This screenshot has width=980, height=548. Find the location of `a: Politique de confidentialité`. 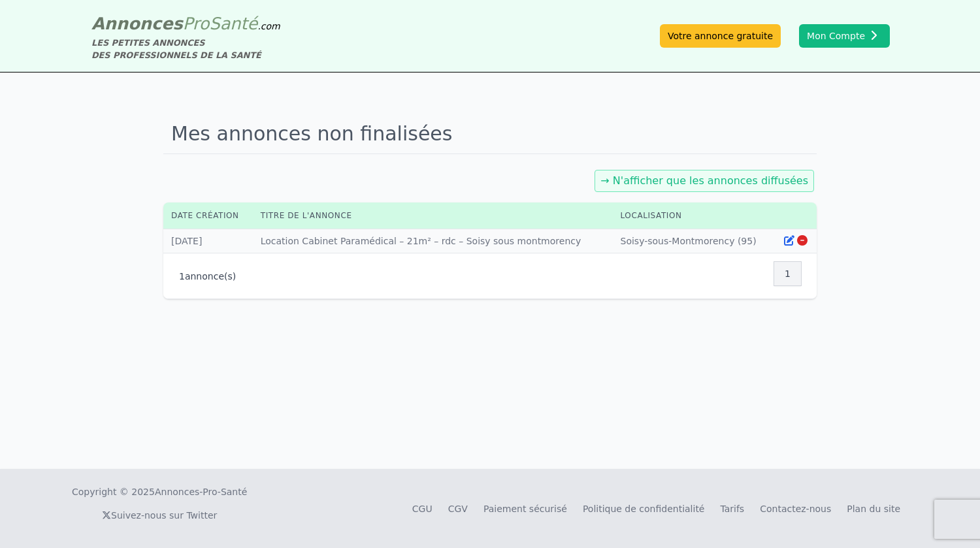

a: Politique de confidentialité is located at coordinates (644, 509).